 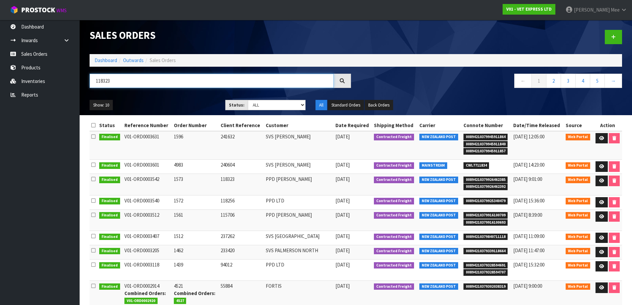 I want to click on td: 118256, so click(x=241, y=202).